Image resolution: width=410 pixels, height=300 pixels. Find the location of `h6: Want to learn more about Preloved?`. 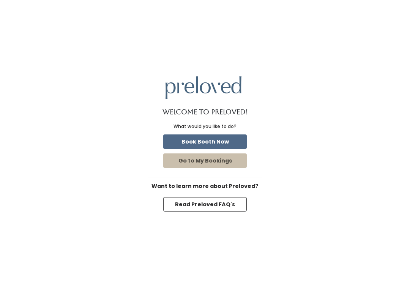

h6: Want to learn more about Preloved? is located at coordinates (205, 186).